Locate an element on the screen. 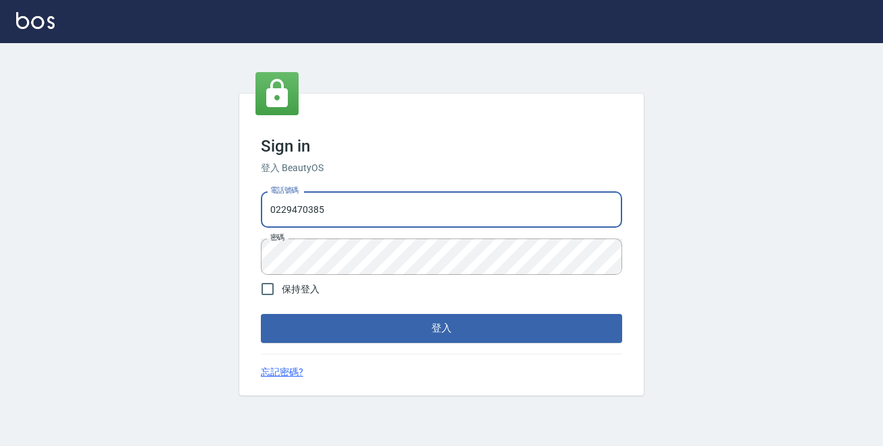  label: 密碼 is located at coordinates (277, 237).